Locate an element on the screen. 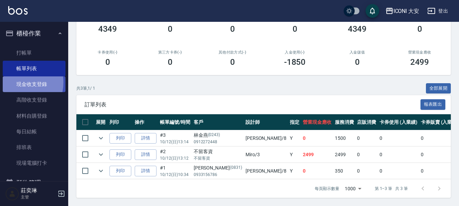 The height and width of the screenshot is (206, 459). img: Logo is located at coordinates (18, 10).